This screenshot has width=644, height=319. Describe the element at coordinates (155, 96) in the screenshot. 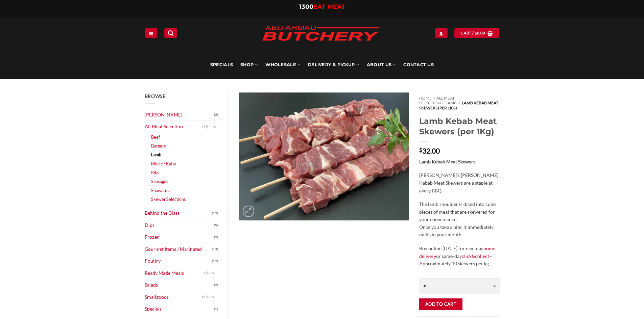

I see `span: Browse` at that location.